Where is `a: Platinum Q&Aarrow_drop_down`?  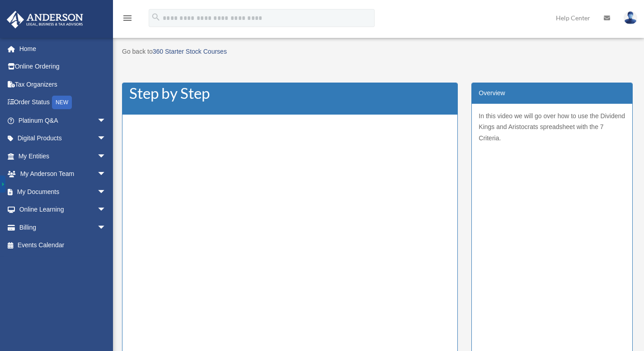
a: Platinum Q&Aarrow_drop_down is located at coordinates (63, 120).